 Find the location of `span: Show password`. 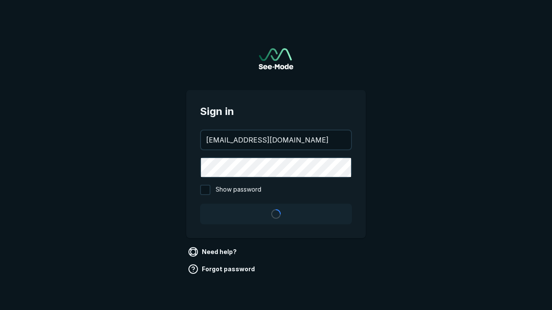

span: Show password is located at coordinates (238, 190).